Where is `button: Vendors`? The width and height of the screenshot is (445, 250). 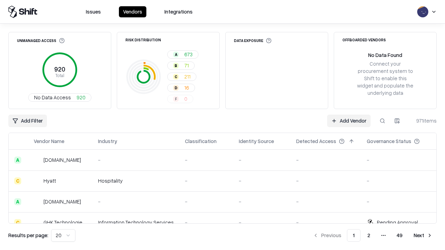 button: Vendors is located at coordinates (133, 12).